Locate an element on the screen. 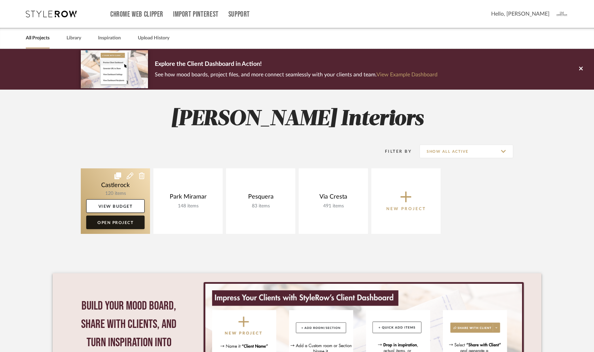 This screenshot has width=594, height=352. a: Open Project is located at coordinates (115, 222).